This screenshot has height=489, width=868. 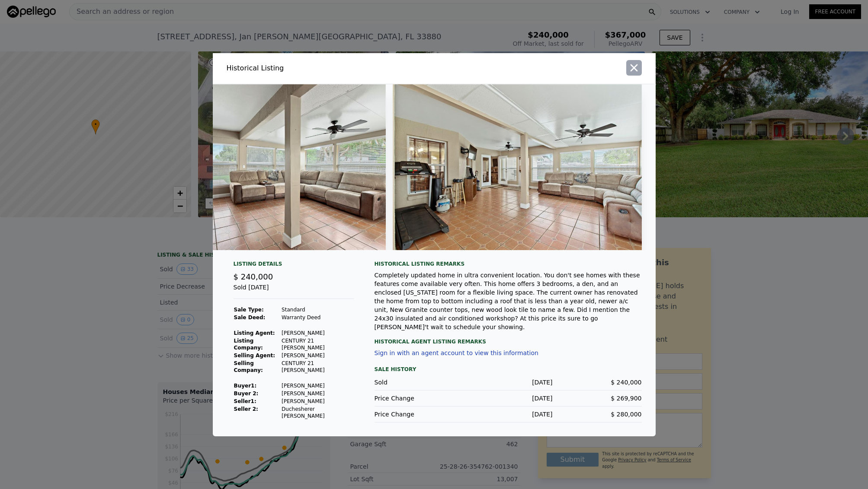 I want to click on div: Historical Listing, so click(x=329, y=68).